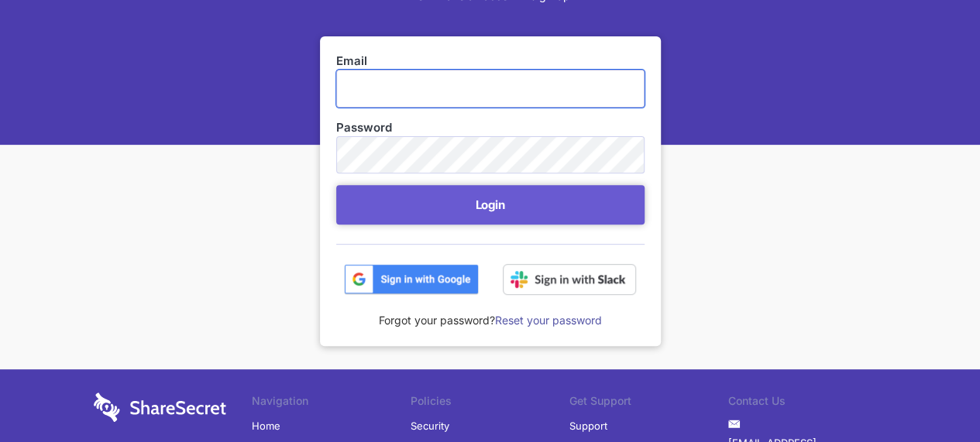 This screenshot has width=980, height=442. I want to click on li: Navigation, so click(331, 403).